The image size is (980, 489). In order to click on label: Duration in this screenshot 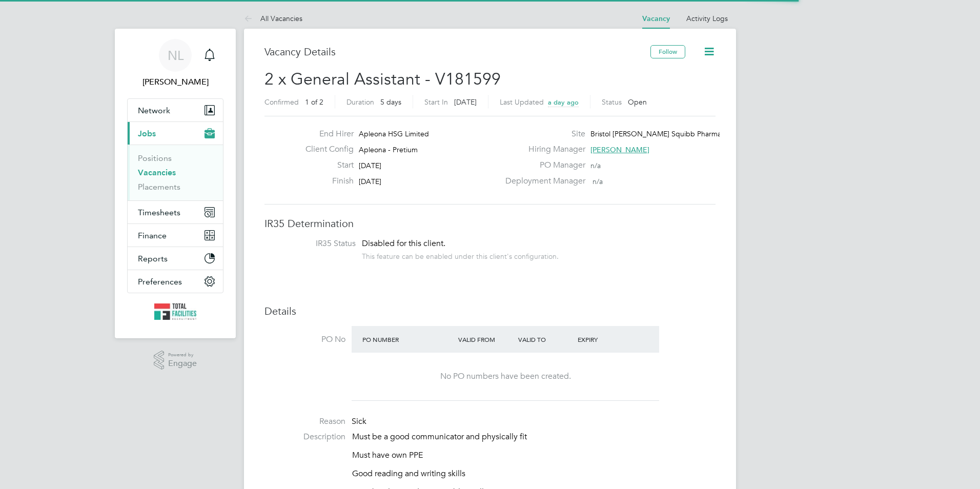, I will do `click(360, 102)`.